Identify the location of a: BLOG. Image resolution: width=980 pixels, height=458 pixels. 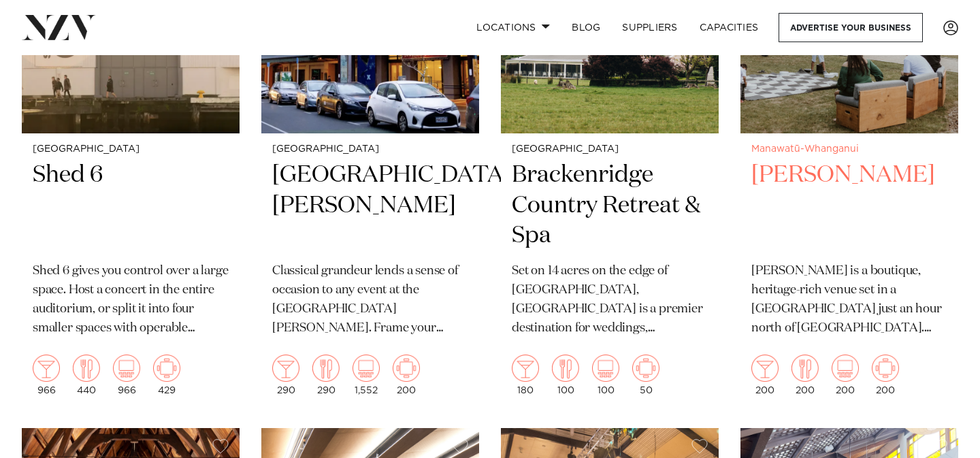
(586, 27).